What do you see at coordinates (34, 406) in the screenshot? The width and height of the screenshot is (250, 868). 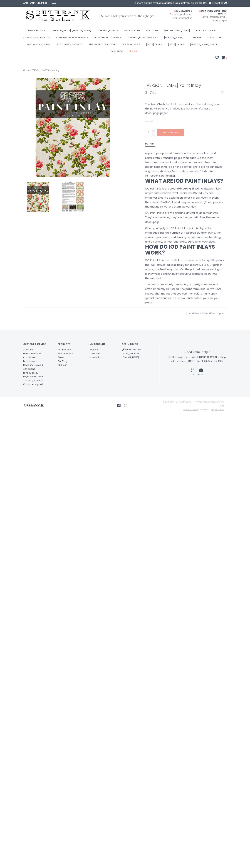 I see `img: logo` at bounding box center [34, 406].